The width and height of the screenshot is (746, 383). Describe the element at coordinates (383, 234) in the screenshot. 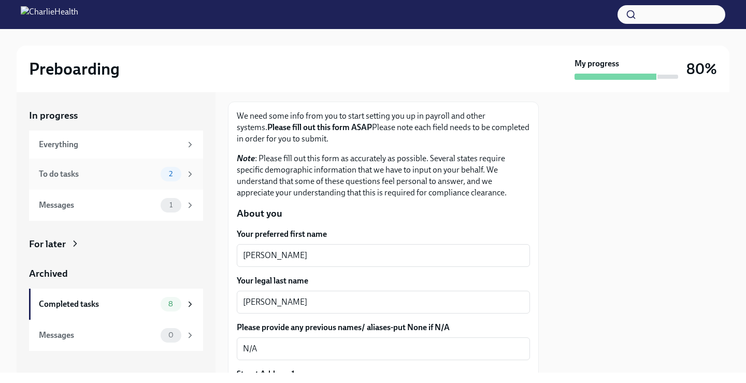

I see `label: Your preferred first name` at that location.